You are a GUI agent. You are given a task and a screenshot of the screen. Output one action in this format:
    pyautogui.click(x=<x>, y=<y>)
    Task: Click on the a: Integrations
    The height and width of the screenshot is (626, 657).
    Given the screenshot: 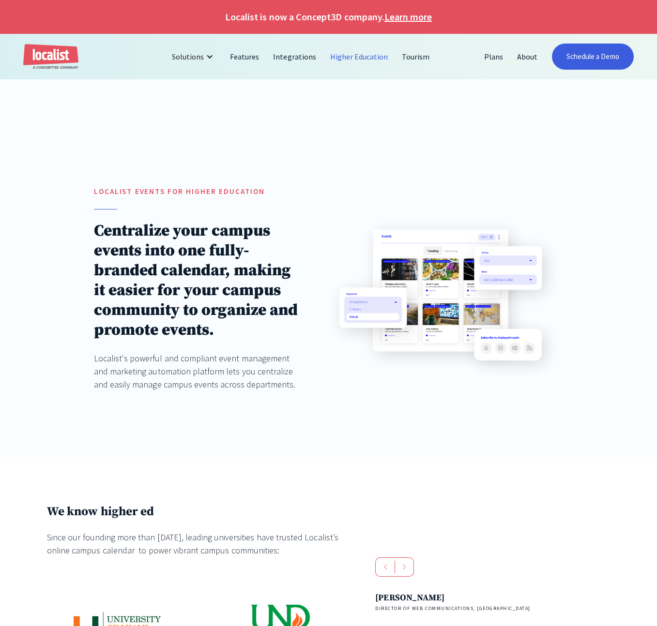 What is the action you would take?
    pyautogui.click(x=294, y=57)
    